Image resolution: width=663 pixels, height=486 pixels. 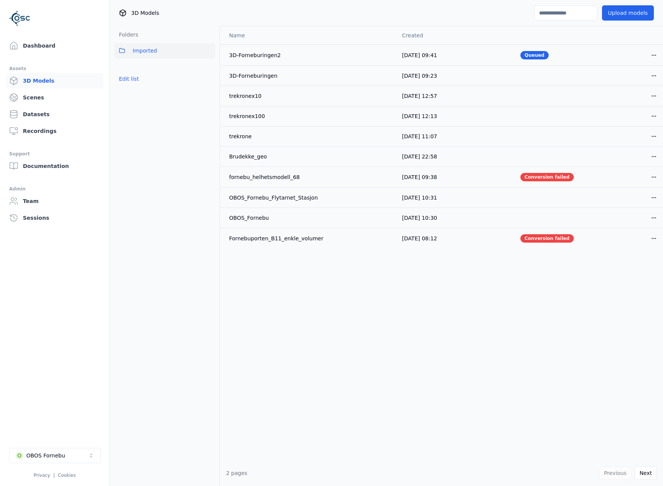 I want to click on button: Select a workspace, so click(x=55, y=456).